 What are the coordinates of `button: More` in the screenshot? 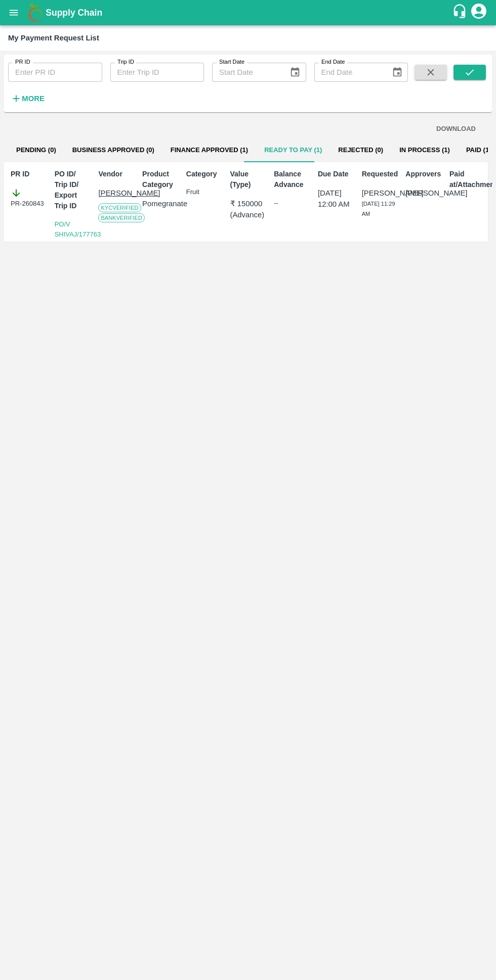 It's located at (27, 99).